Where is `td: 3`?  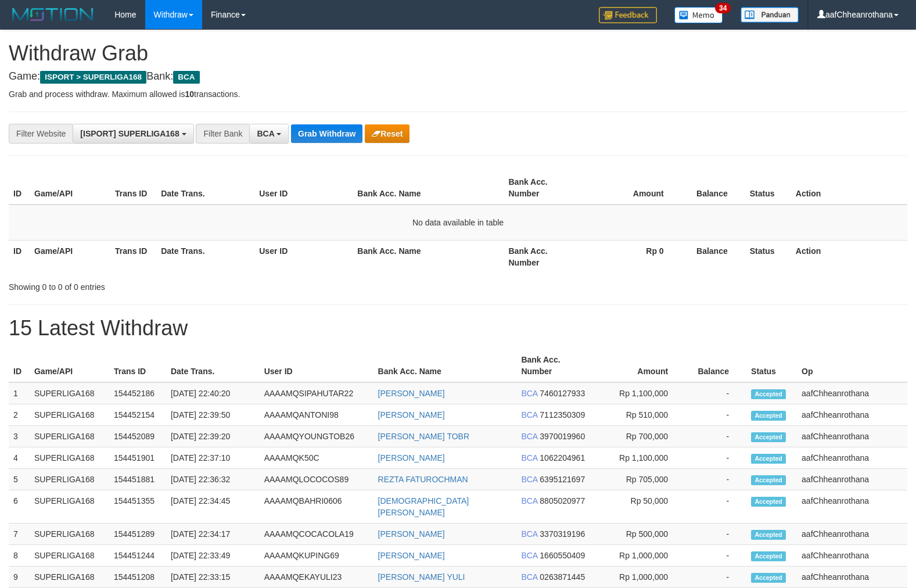 td: 3 is located at coordinates (19, 436).